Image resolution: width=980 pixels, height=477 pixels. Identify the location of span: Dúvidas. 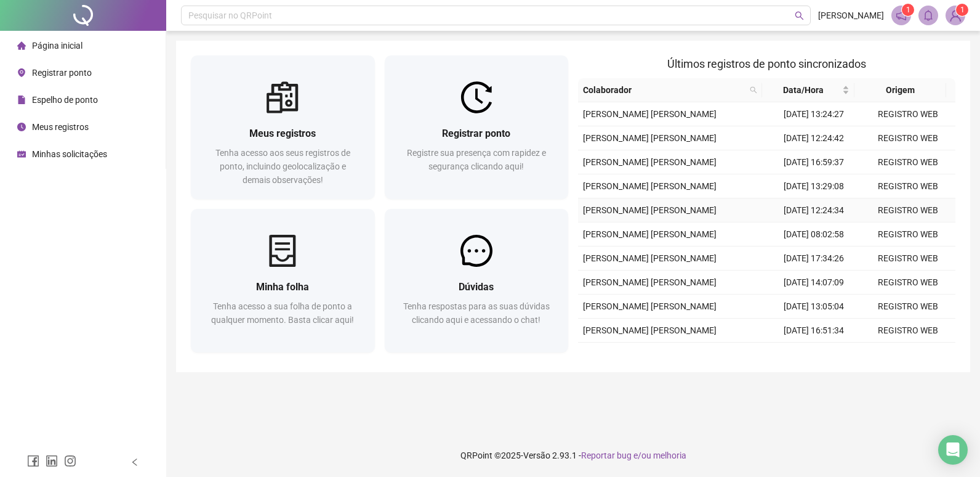
(476, 286).